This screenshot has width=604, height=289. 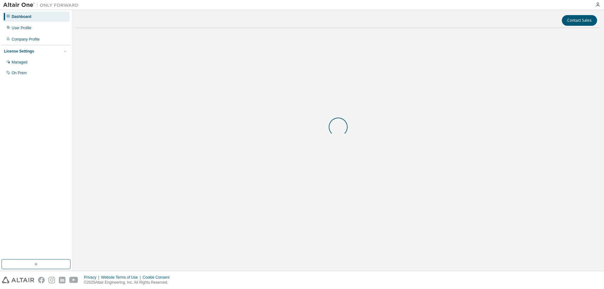 I want to click on div: On Prem, so click(x=19, y=73).